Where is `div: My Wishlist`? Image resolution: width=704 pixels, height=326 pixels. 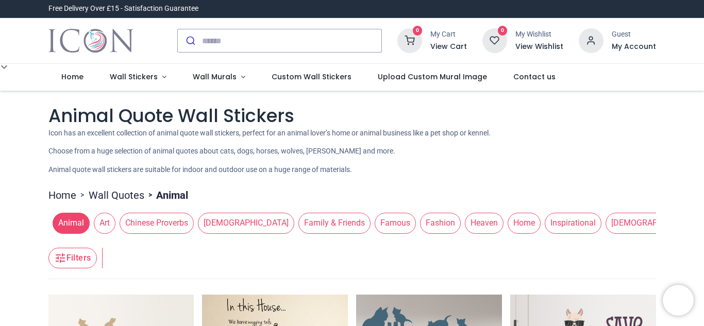
div: My Wishlist is located at coordinates (539, 35).